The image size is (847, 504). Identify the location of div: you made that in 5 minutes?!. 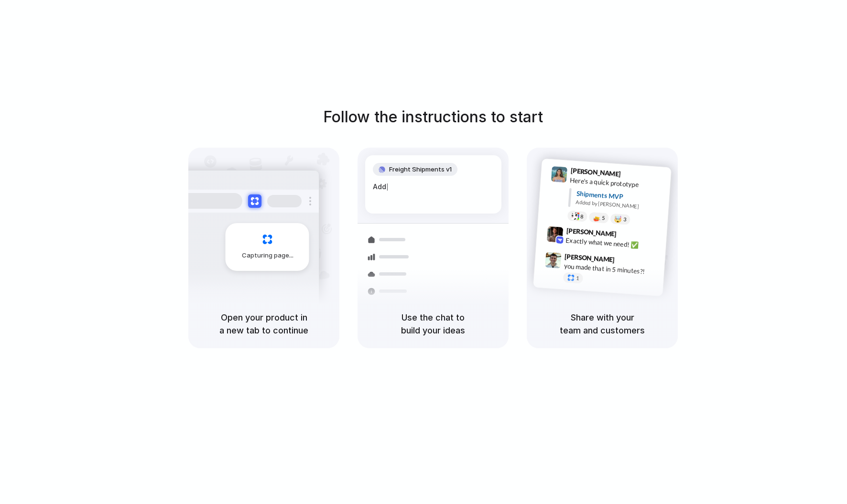
(611, 269).